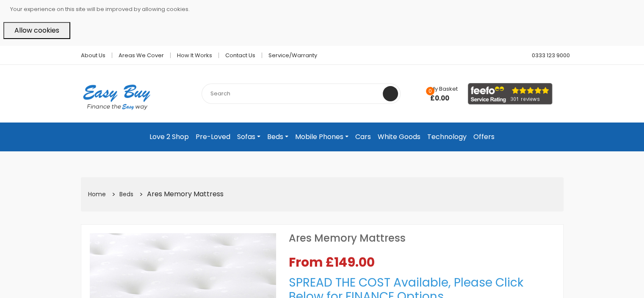  What do you see at coordinates (37, 30) in the screenshot?
I see `button: Allow cookies` at bounding box center [37, 30].